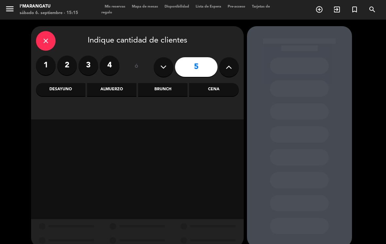 This screenshot has width=386, height=244. I want to click on button: menu, so click(10, 10).